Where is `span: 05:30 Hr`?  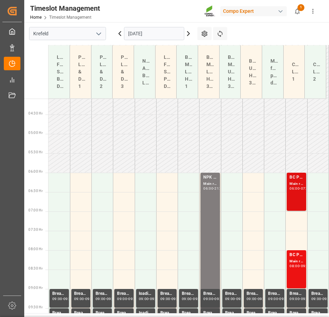
span: 05:30 Hr is located at coordinates (35, 152).